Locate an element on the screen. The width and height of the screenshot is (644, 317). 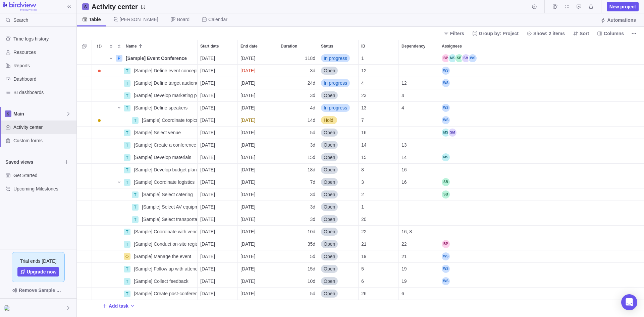
a: Time logs is located at coordinates (555, 7).